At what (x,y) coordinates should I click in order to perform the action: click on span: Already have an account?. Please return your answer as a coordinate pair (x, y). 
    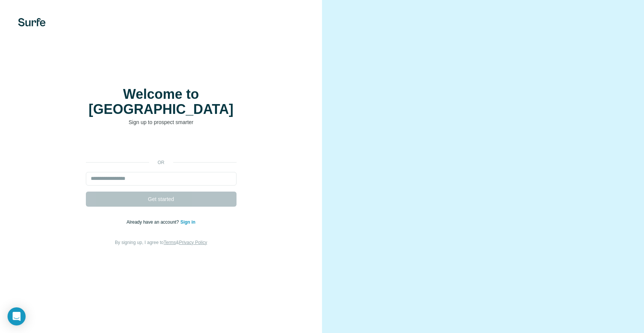
    Looking at the image, I should click on (153, 222).